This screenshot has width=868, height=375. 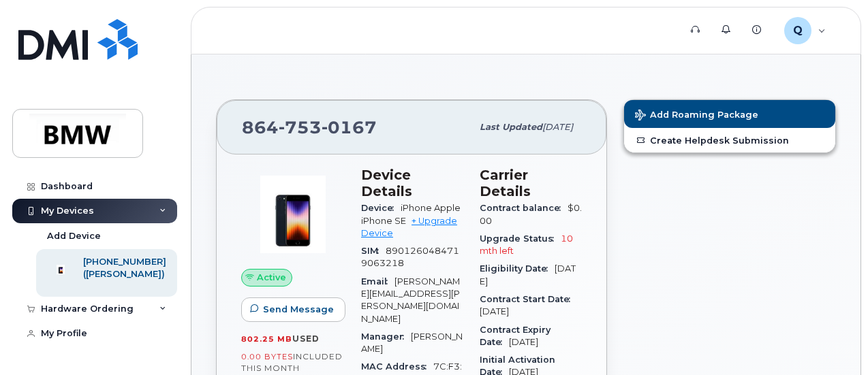 I want to click on span: 864, so click(x=309, y=127).